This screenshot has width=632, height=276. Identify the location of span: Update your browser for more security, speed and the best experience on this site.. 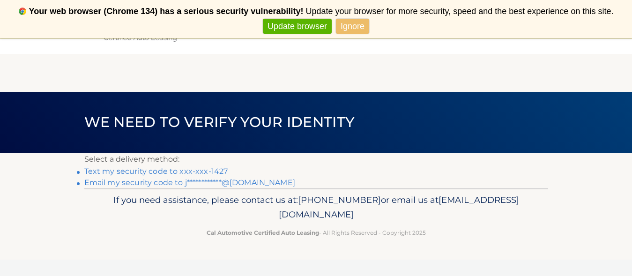
(459, 11).